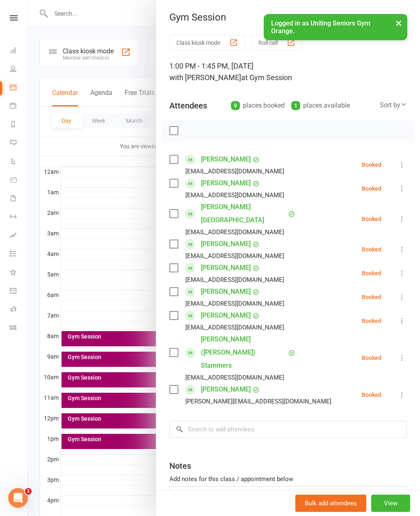 The image size is (420, 516). What do you see at coordinates (267, 77) in the screenshot?
I see `span: at Gym Session` at bounding box center [267, 77].